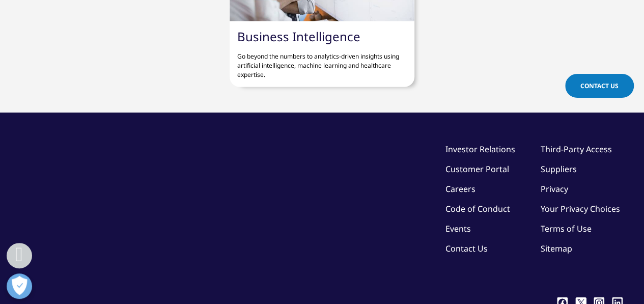 The height and width of the screenshot is (304, 644). What do you see at coordinates (477, 169) in the screenshot?
I see `a: Customer Portal` at bounding box center [477, 169].